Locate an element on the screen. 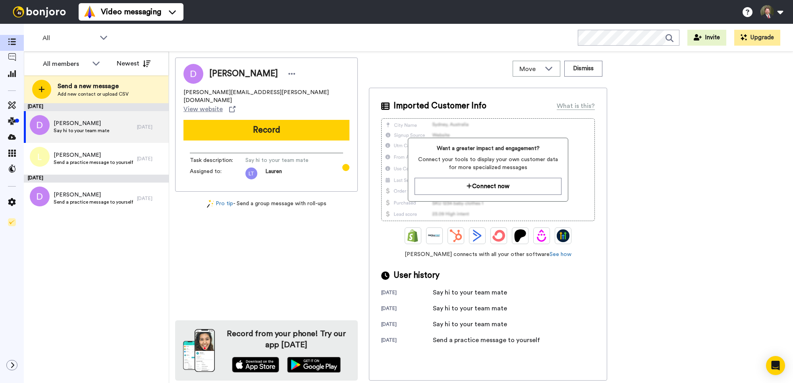 The height and width of the screenshot is (383, 793). img: Hubspot is located at coordinates (456, 236).